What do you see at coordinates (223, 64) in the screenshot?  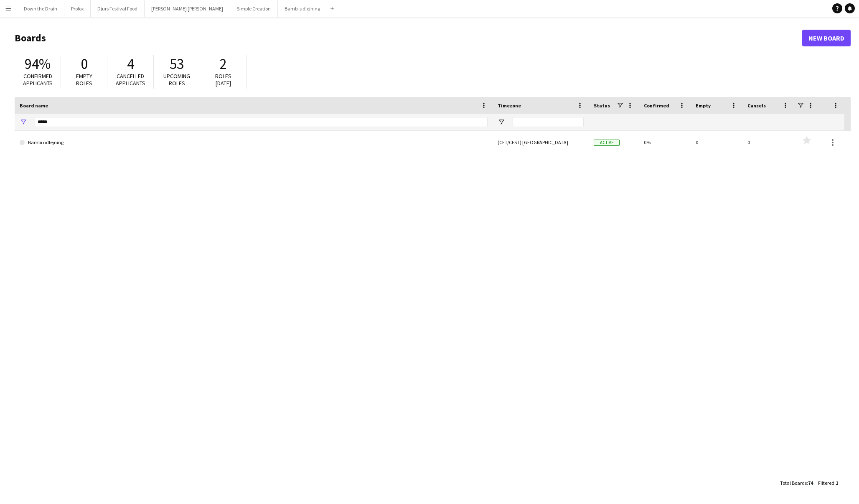 I see `span: 2` at bounding box center [223, 64].